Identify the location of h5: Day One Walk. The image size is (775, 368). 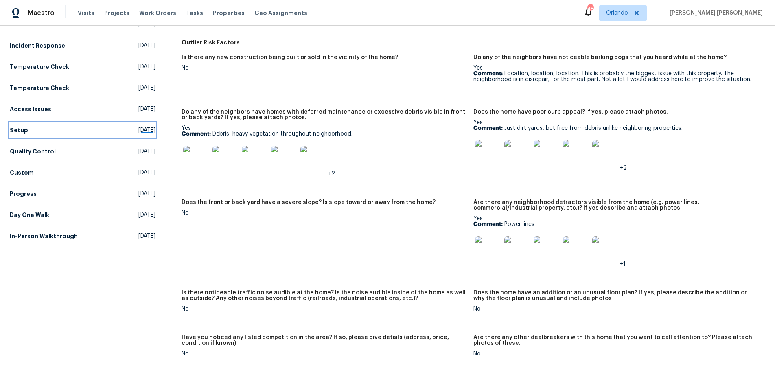
(29, 215).